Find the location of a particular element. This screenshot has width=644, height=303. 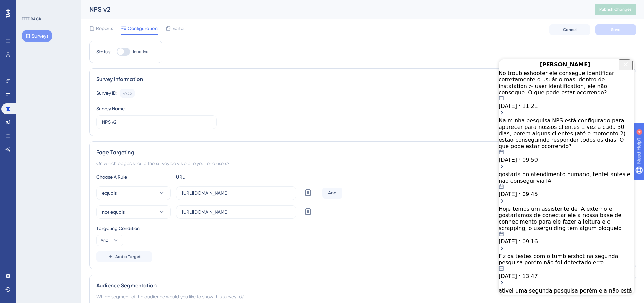

div: NPS v2 is located at coordinates (334, 9).